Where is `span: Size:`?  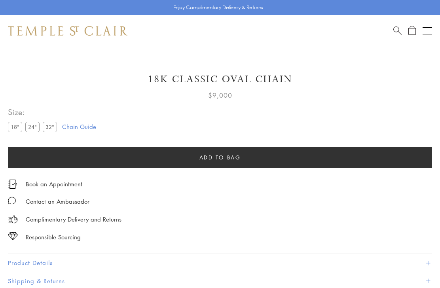
span: Size: is located at coordinates (34, 112).